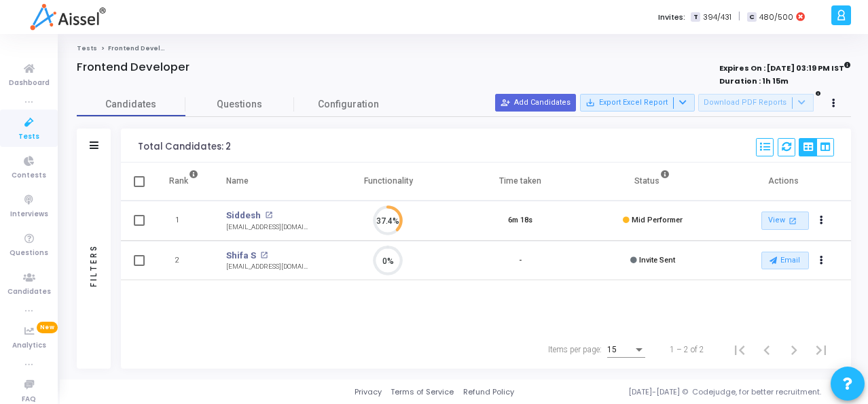 The width and height of the screenshot is (868, 404). I want to click on button: Add Candidates, so click(535, 103).